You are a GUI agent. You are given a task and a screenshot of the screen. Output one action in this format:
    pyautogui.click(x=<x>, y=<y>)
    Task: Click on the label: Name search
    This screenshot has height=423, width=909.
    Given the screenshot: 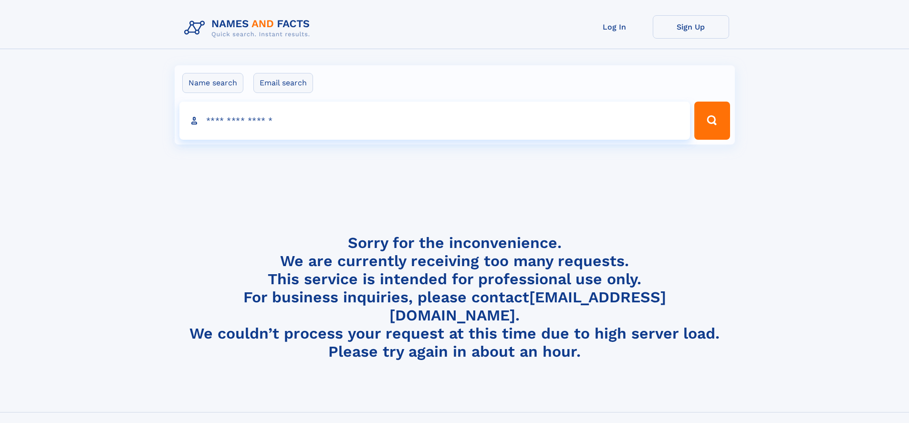 What is the action you would take?
    pyautogui.click(x=213, y=83)
    